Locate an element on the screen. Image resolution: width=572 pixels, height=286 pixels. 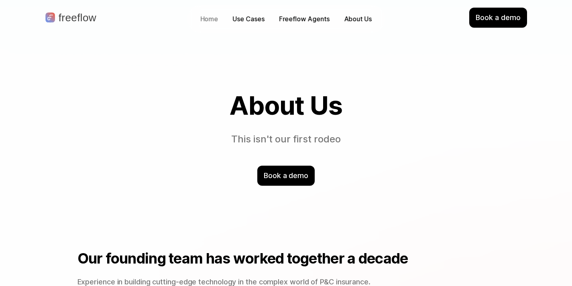
a: Freeflow Agents is located at coordinates (304, 19).